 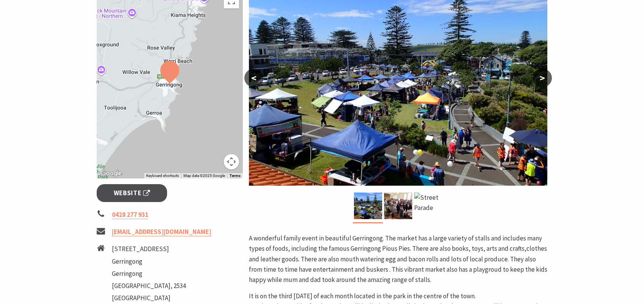 I want to click on a: Terms (opens in new tab), so click(x=235, y=176).